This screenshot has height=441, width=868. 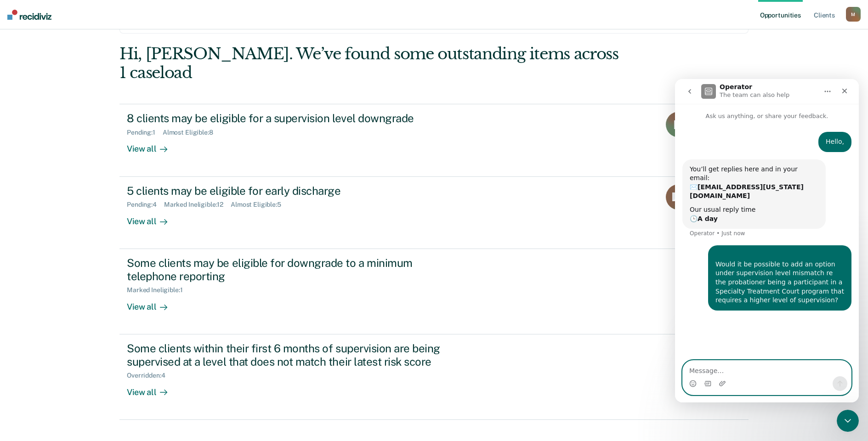 I want to click on button: Gif picker, so click(x=33, y=304).